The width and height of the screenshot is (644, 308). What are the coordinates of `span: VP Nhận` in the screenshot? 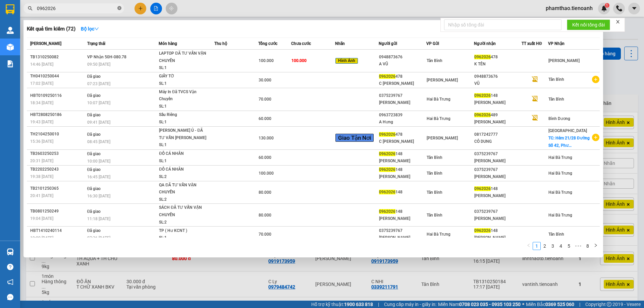 It's located at (556, 43).